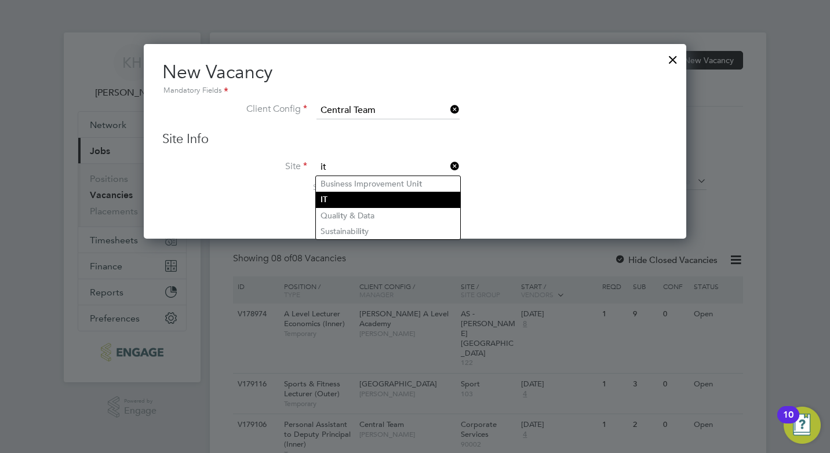  What do you see at coordinates (324, 199) in the screenshot?
I see `b: IT` at bounding box center [324, 199].